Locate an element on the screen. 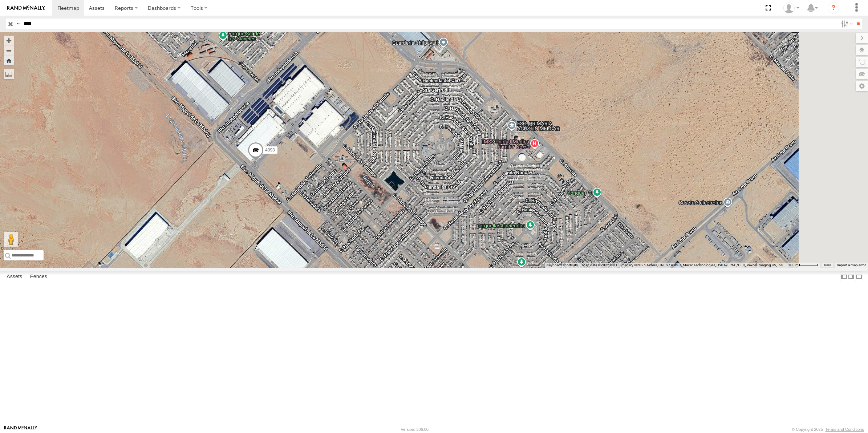 This screenshot has width=868, height=433. label: Dock Summary Table to the Right is located at coordinates (851, 277).